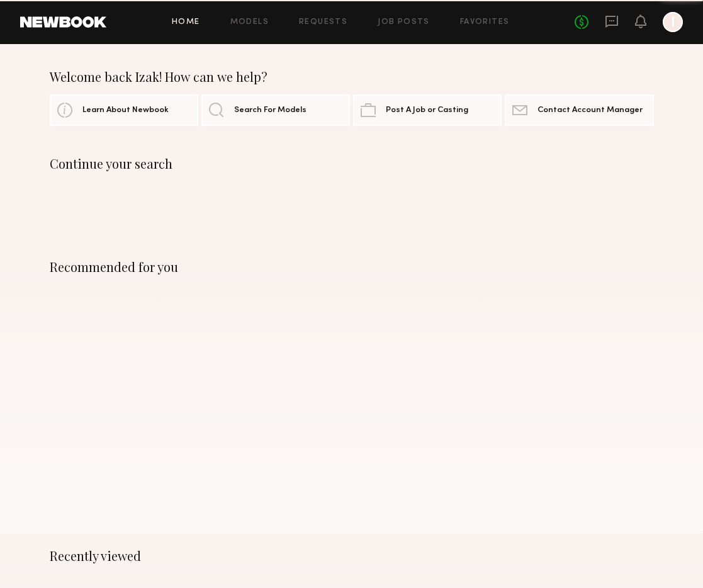 Image resolution: width=703 pixels, height=588 pixels. What do you see at coordinates (250, 22) in the screenshot?
I see `a: Models` at bounding box center [250, 22].